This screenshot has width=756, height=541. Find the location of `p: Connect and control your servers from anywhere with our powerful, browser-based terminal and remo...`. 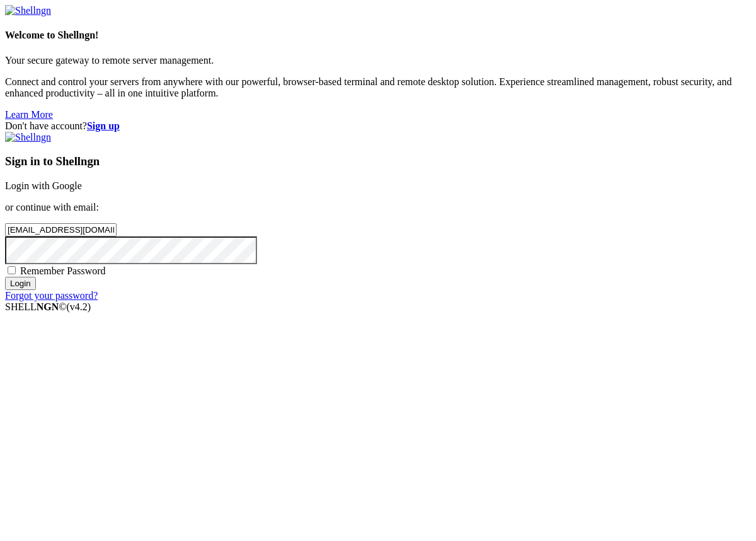

p: Connect and control your servers from anywhere with our powerful, browser-based terminal and remo... is located at coordinates (378, 87).